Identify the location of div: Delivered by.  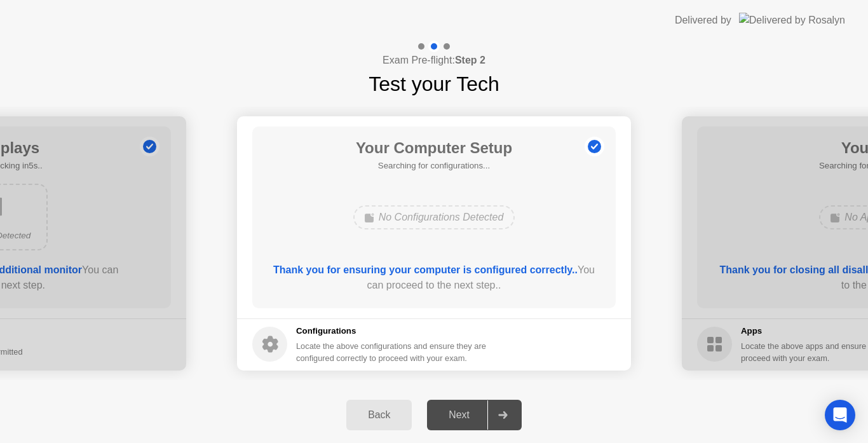
(703, 20).